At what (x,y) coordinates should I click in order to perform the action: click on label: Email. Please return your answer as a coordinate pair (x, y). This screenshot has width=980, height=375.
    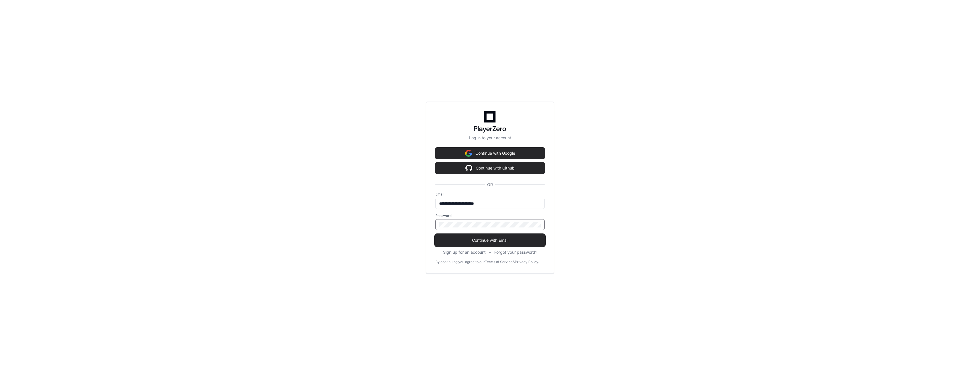
    Looking at the image, I should click on (490, 194).